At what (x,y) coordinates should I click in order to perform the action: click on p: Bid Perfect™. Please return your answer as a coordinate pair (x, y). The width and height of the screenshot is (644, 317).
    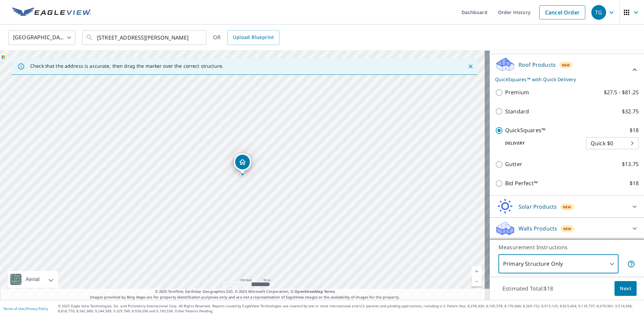
    Looking at the image, I should click on (521, 183).